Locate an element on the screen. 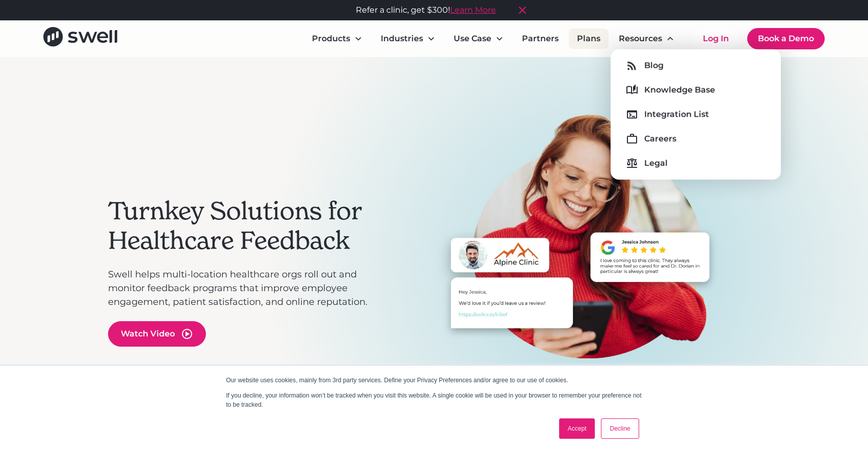  a: Decline is located at coordinates (620, 429).